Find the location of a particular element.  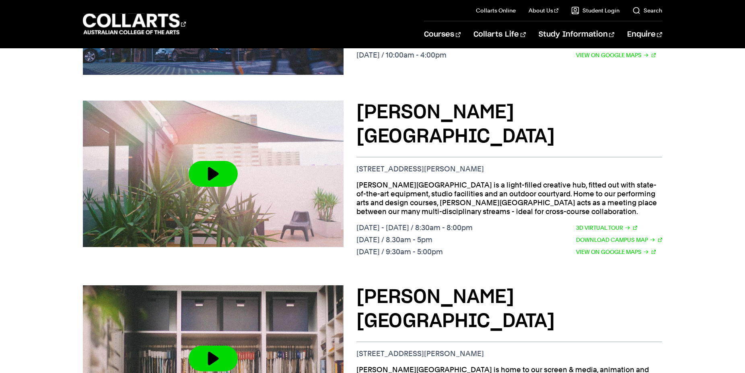

a: Student Login is located at coordinates (595, 10).